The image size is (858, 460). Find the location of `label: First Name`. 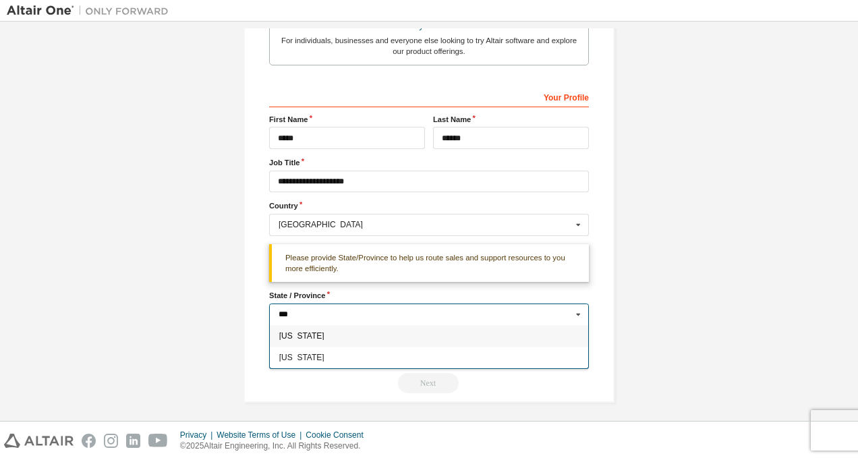

label: First Name is located at coordinates (347, 119).